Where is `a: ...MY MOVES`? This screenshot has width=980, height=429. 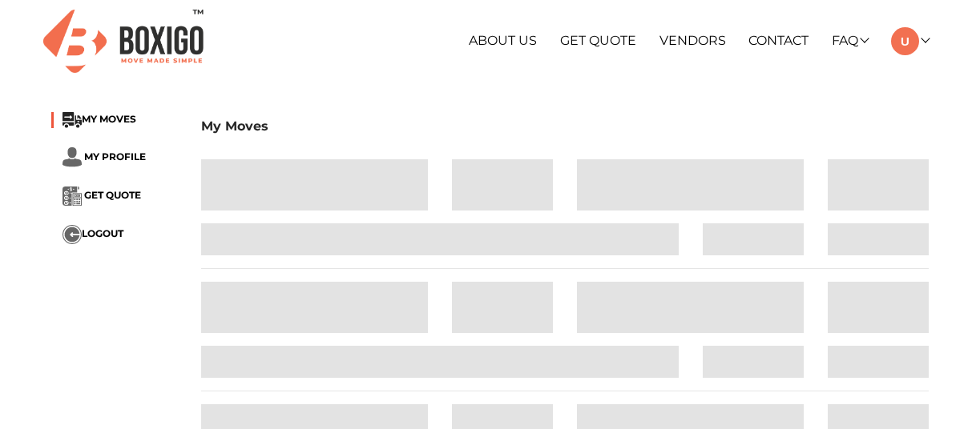
a: ...MY MOVES is located at coordinates (99, 119).